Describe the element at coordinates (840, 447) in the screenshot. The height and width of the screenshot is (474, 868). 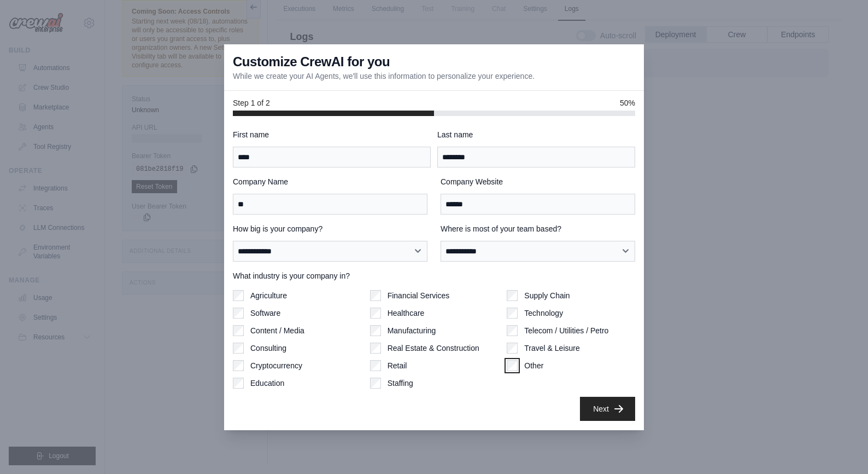
I see `div: Chat Widget` at that location.